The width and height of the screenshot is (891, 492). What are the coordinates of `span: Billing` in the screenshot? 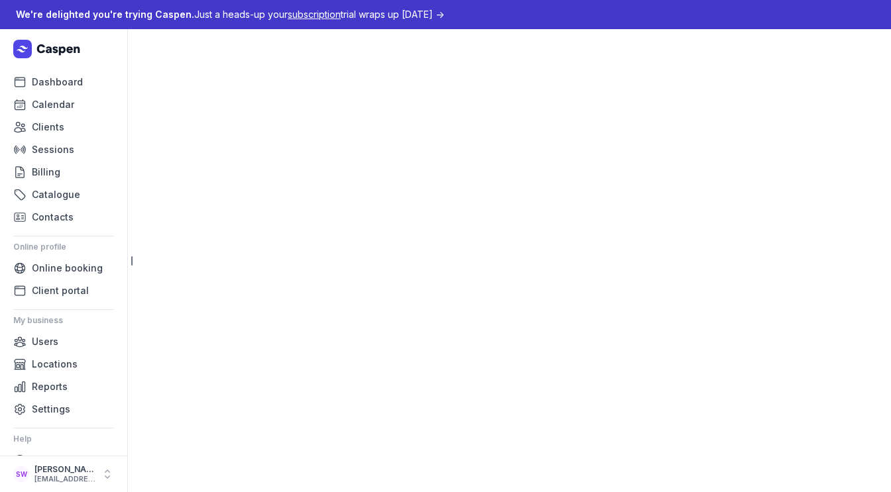 It's located at (46, 172).